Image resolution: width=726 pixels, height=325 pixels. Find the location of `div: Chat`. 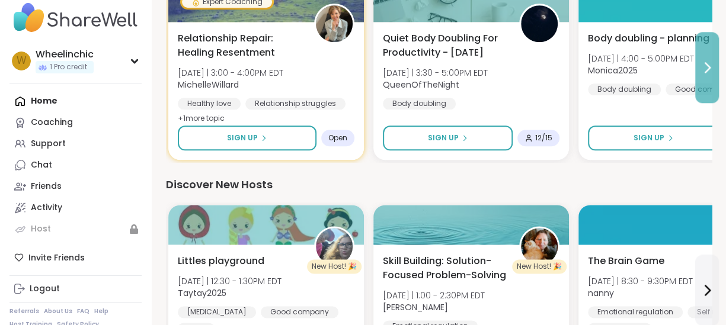

div: Chat is located at coordinates (41, 165).